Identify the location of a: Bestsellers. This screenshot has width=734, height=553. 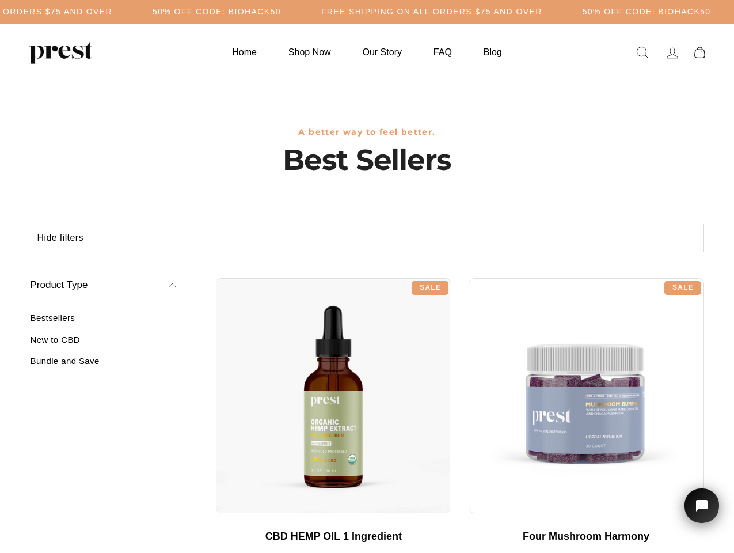
(103, 322).